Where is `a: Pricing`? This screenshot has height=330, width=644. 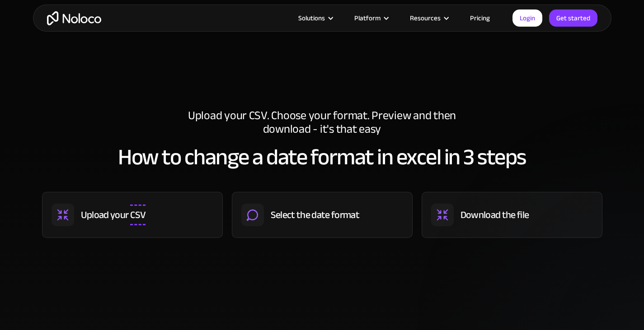
a: Pricing is located at coordinates (480, 18).